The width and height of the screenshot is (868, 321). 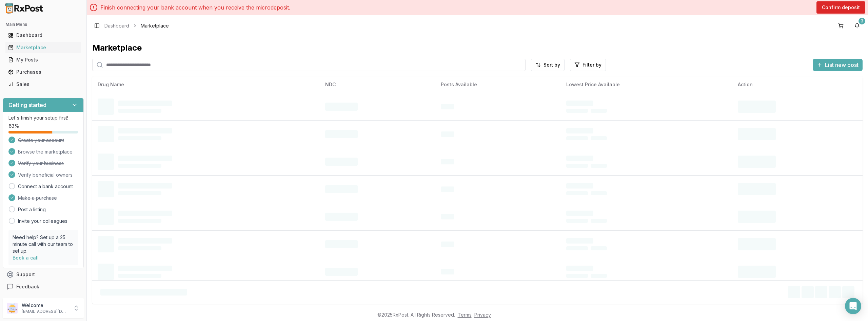 I want to click on a: Purchases, so click(x=43, y=72).